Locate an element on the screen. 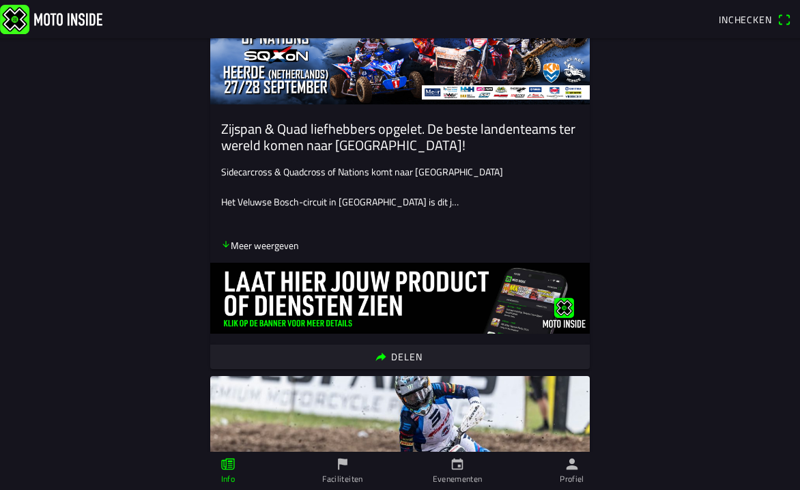 This screenshot has width=800, height=490. ion-icon: person is located at coordinates (572, 464).